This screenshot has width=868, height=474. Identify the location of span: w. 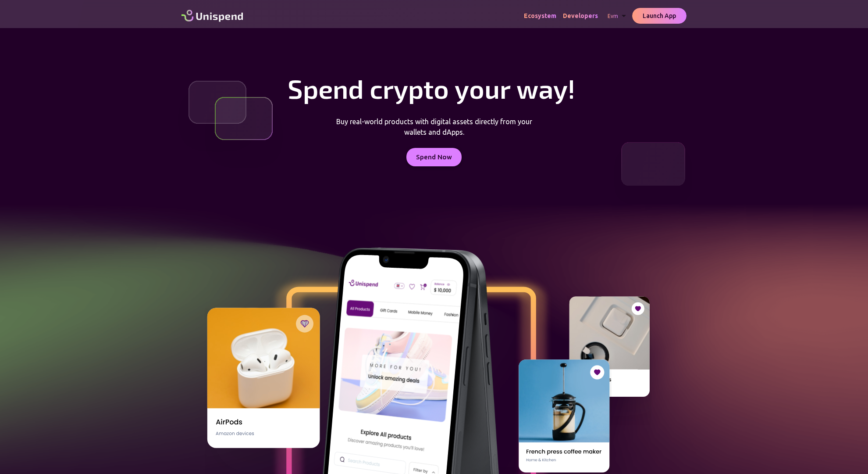
(527, 88).